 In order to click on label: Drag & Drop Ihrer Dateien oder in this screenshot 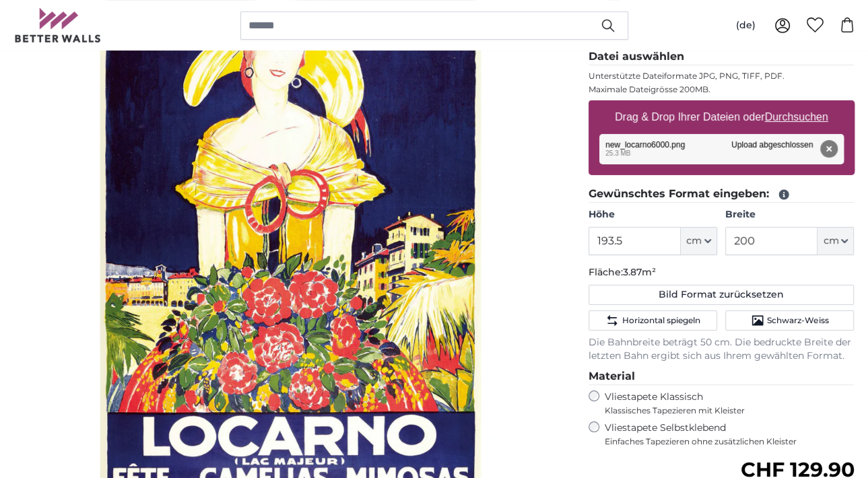, I will do `click(721, 117)`.